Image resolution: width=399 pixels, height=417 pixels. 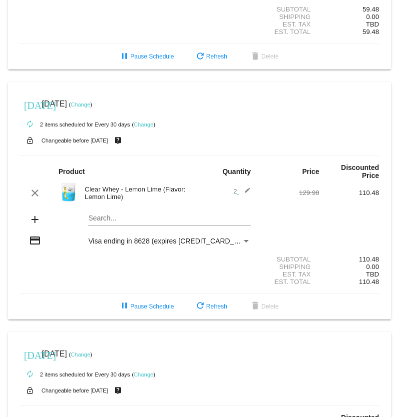 What do you see at coordinates (35, 219) in the screenshot?
I see `mat-icon: add` at bounding box center [35, 219].